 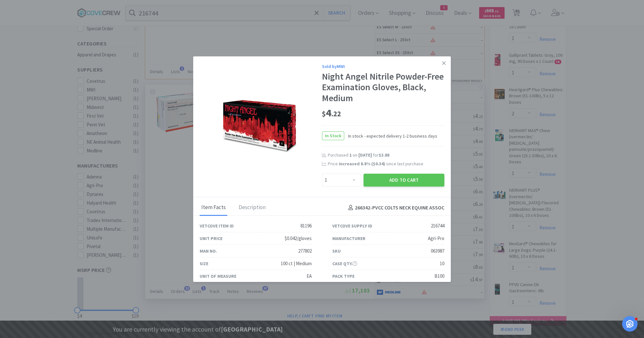 I want to click on div: SKU, so click(x=336, y=251).